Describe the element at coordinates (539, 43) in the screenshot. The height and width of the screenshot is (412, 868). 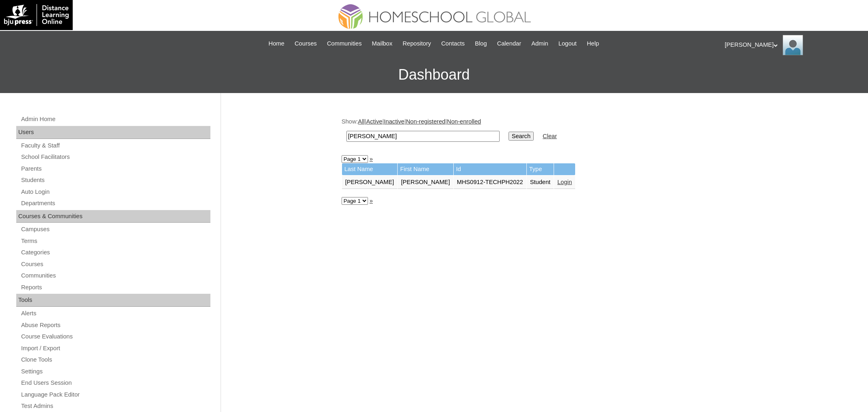
I see `a: Admin` at that location.